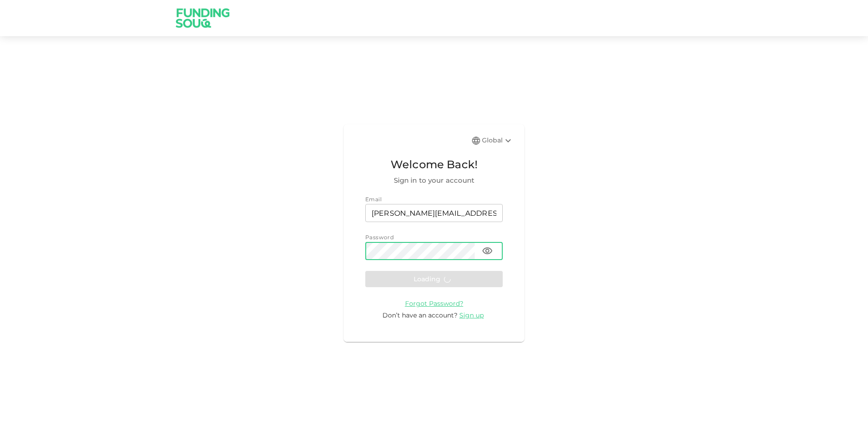 The height and width of the screenshot is (431, 868). I want to click on span: Don’t have an account?, so click(420, 315).